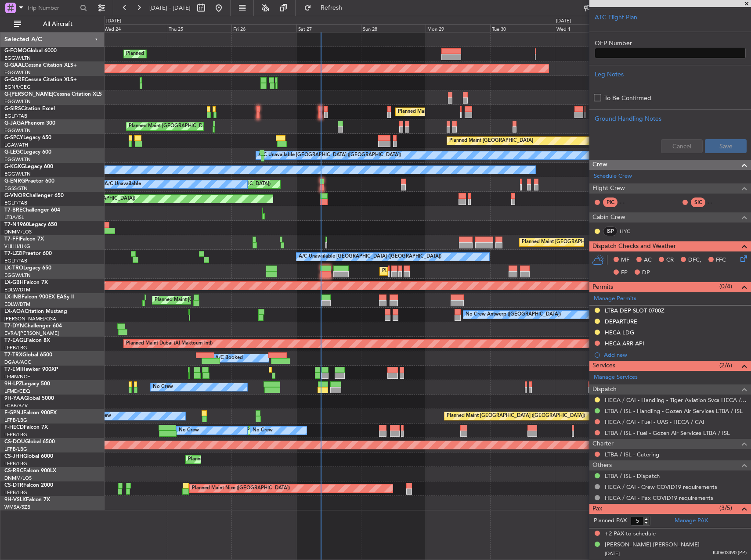  Describe the element at coordinates (13, 210) in the screenshot. I see `span: T7-BRE` at that location.